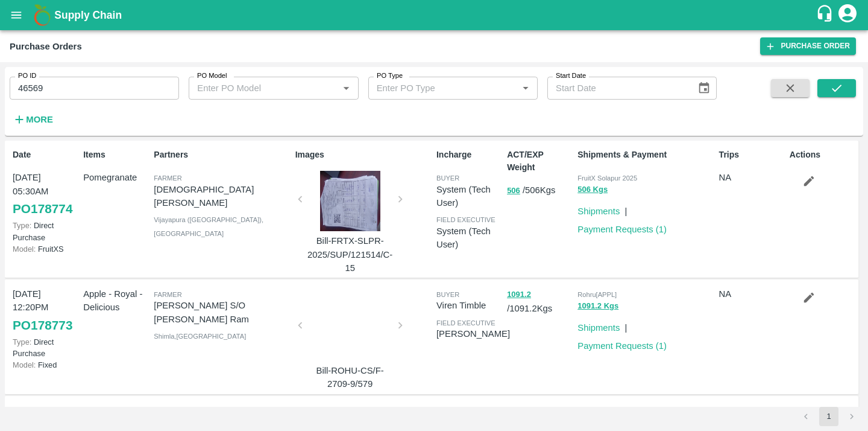 The image size is (868, 431). Describe the element at coordinates (222, 155) in the screenshot. I see `p: Partners` at that location.